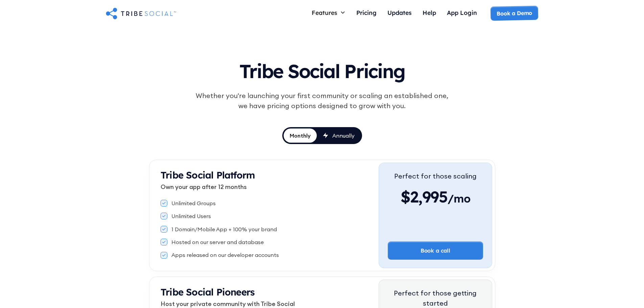 This screenshot has width=644, height=308. Describe the element at coordinates (436, 197) in the screenshot. I see `div: $2,995` at that location.